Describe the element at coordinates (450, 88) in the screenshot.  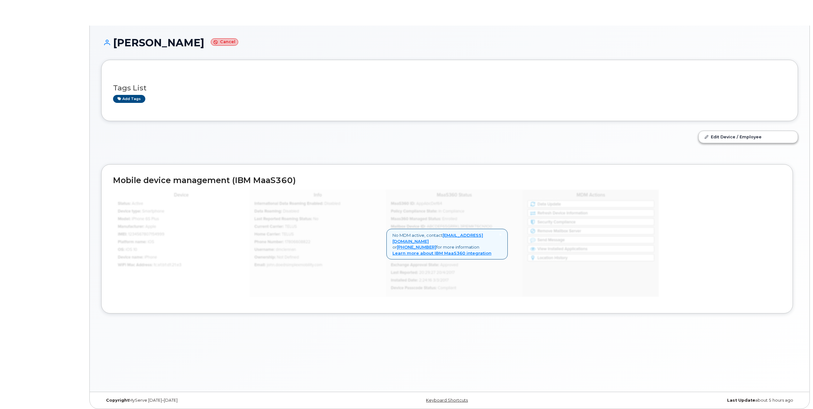
I see `h3: Tags List` at that location.